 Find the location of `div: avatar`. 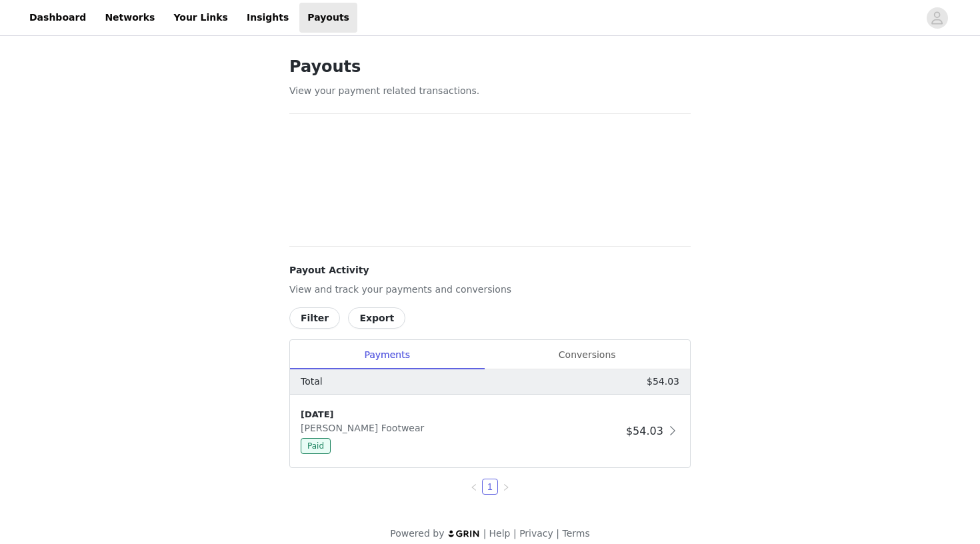

div: avatar is located at coordinates (936, 18).